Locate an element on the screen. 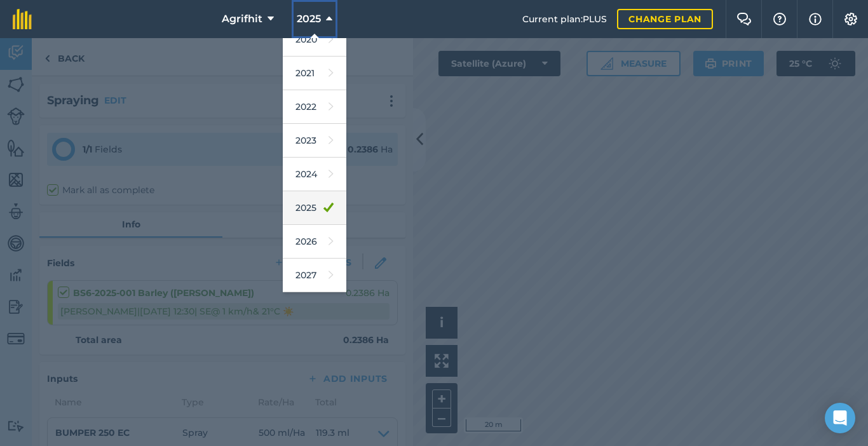 The width and height of the screenshot is (868, 446). a: Change plan is located at coordinates (665, 19).